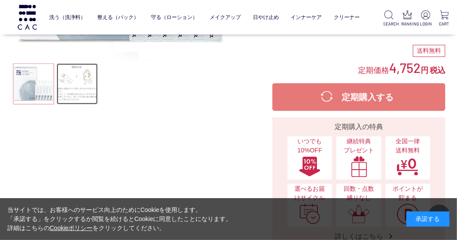 Image resolution: width=457 pixels, height=240 pixels. I want to click on p: SEARCH, so click(388, 24).